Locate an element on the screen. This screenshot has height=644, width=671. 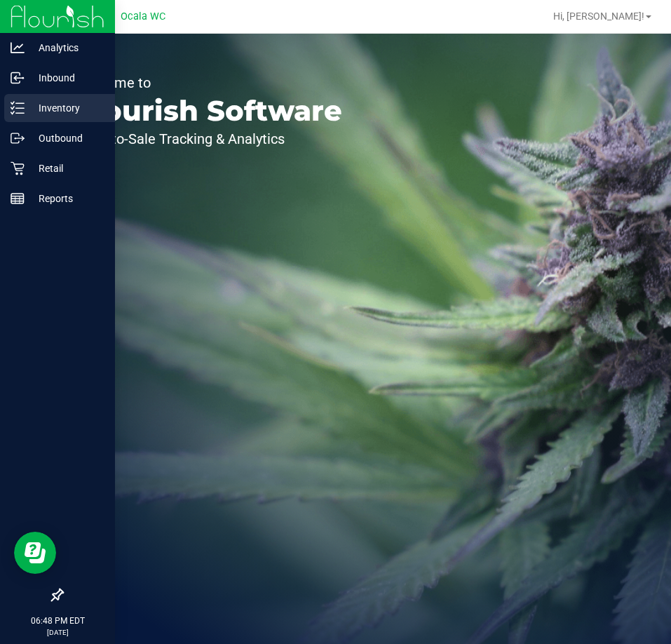
p: 06:48 PM EDT is located at coordinates (57, 620).